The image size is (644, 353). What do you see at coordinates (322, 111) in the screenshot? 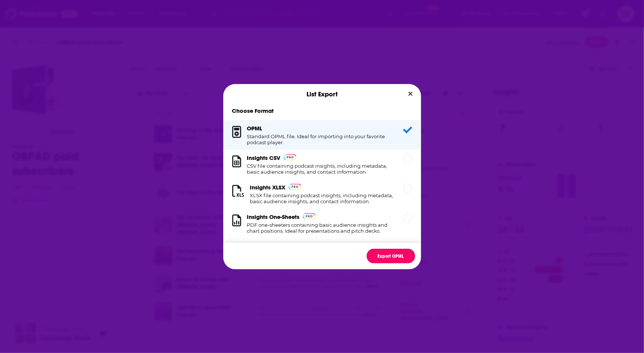
I see `h1: Choose Format` at bounding box center [322, 111].